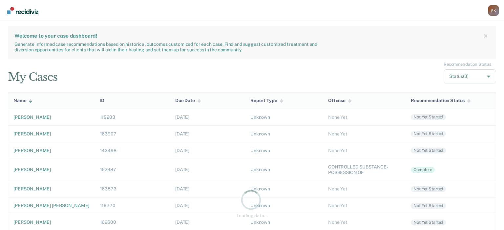 The height and width of the screenshot is (230, 504). Describe the element at coordinates (23, 10) in the screenshot. I see `img: Recidiviz` at that location.